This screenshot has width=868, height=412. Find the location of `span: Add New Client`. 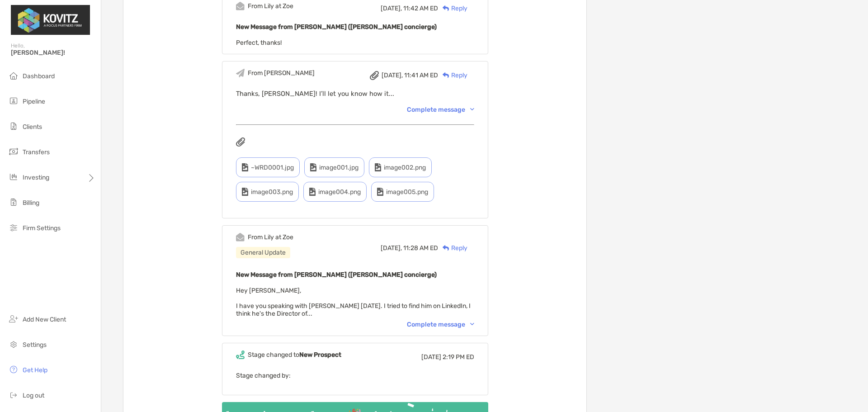

span: Add New Client is located at coordinates (44, 319).